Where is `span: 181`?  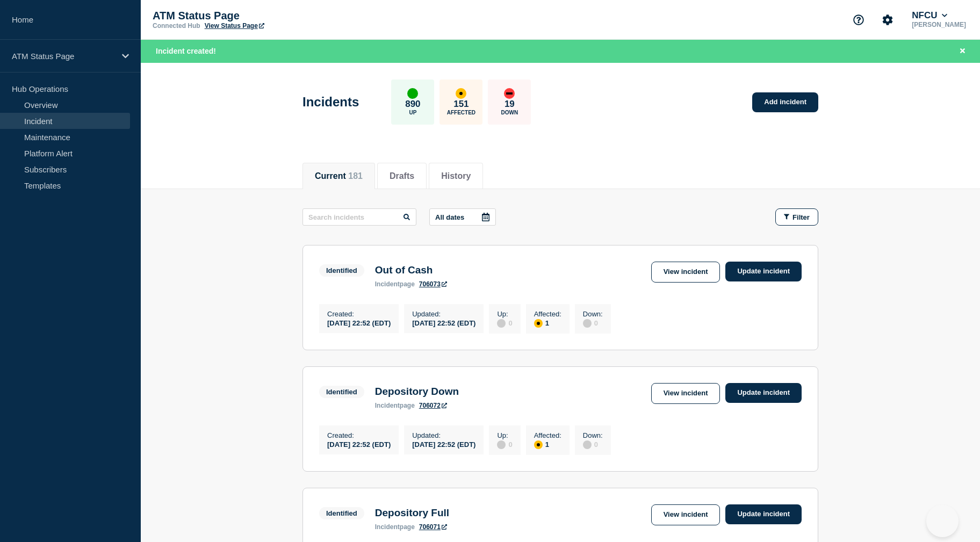 span: 181 is located at coordinates (355, 176).